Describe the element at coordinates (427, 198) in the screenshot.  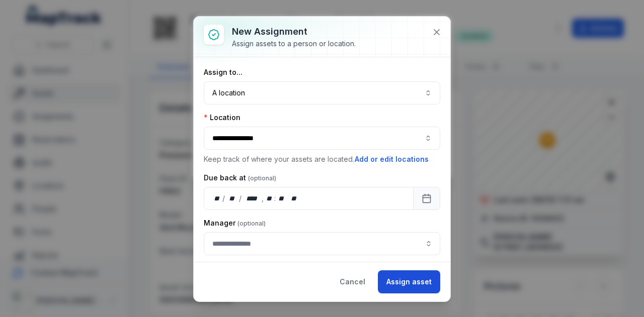
I see `button: Calendar` at that location.